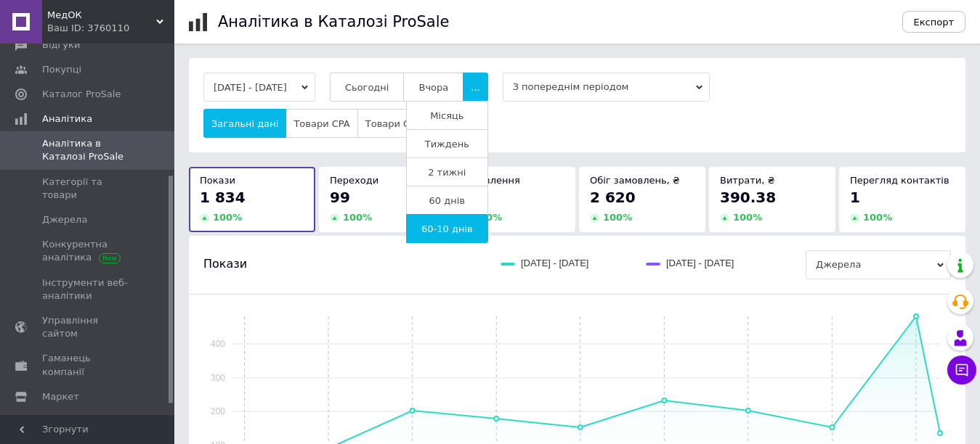 The height and width of the screenshot is (444, 980). I want to click on button: Товари CPA, so click(321, 123).